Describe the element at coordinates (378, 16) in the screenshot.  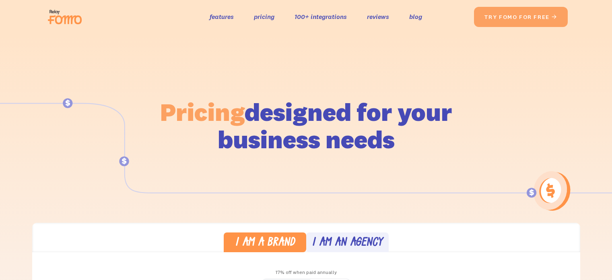
I see `a: reviews` at that location.